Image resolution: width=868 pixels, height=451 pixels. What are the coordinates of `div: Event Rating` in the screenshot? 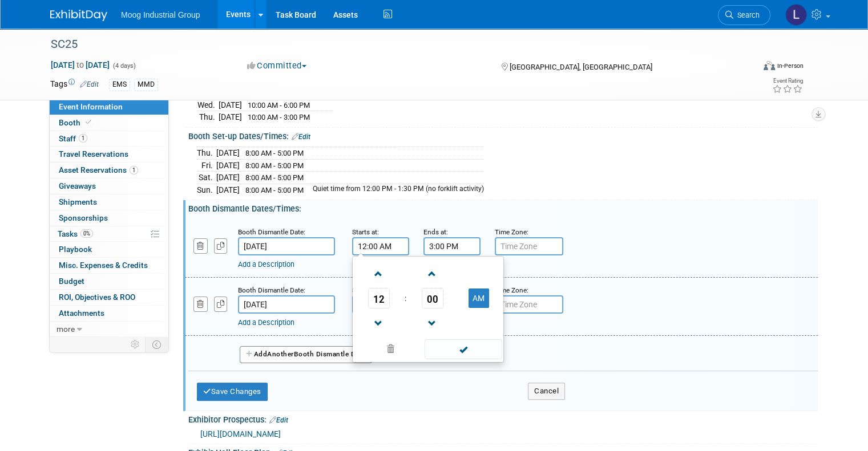 It's located at (787, 81).